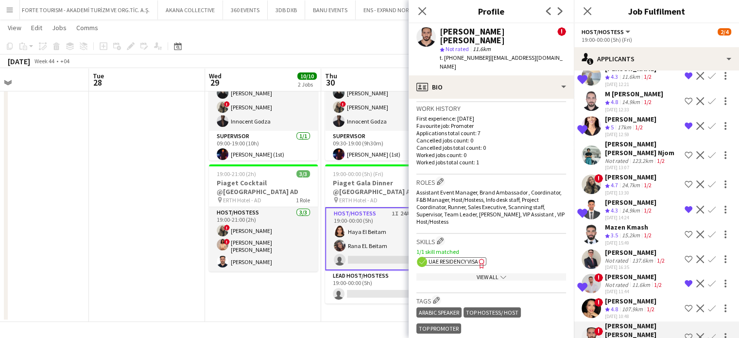  Describe the element at coordinates (380, 239) in the screenshot. I see `app-card-role: Host/Hostess1I24A2/319:00-00:00 (5h)Haya El BeitamRana EL Beitam` at that location.